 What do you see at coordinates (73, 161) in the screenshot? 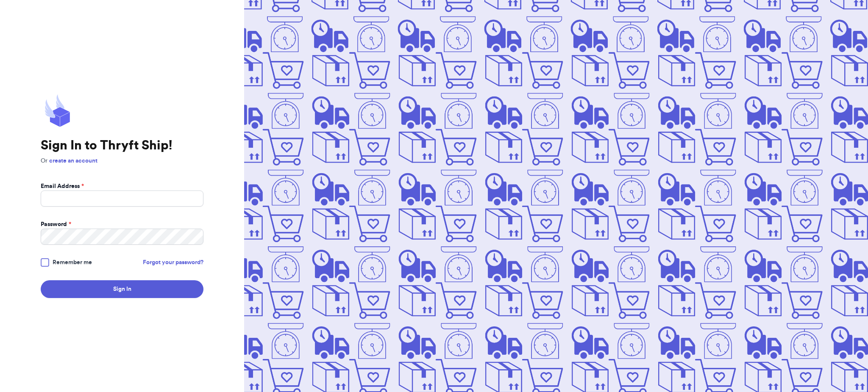
I see `a: create an account` at bounding box center [73, 161].